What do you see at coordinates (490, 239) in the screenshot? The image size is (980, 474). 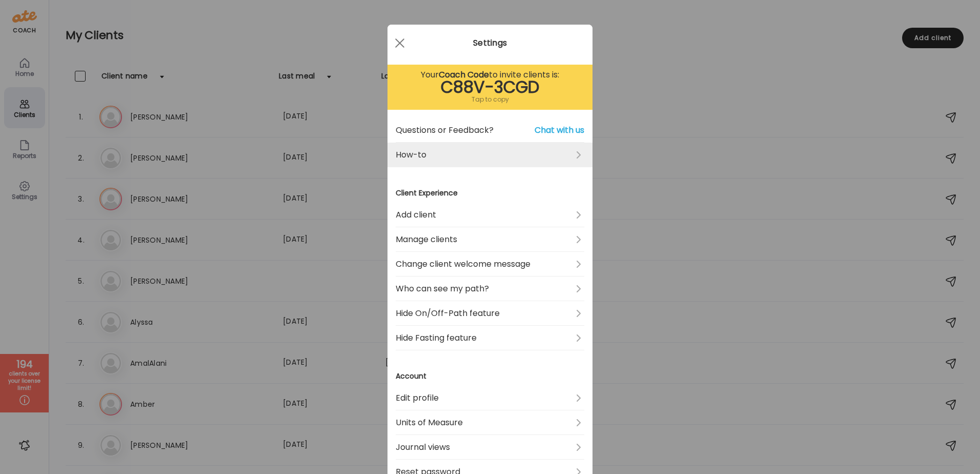 I see `a: Manage clients` at bounding box center [490, 239].